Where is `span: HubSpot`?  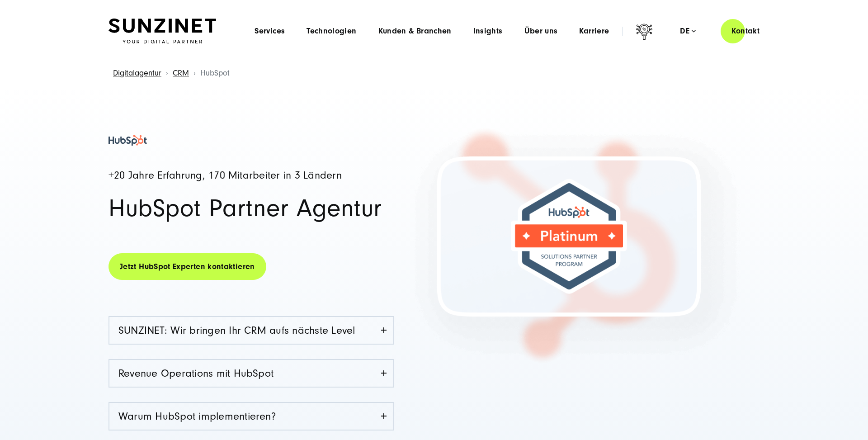 span: HubSpot is located at coordinates (215, 73).